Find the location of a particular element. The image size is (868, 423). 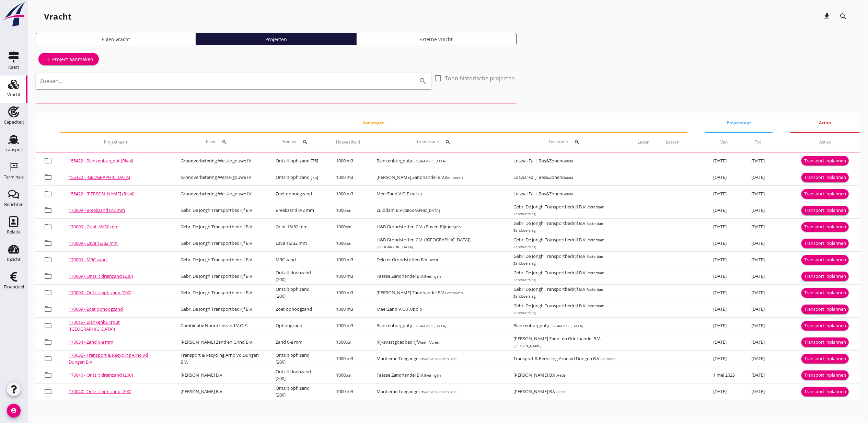

td: Dekker Grondstoffen B.V. is located at coordinates (436, 260).